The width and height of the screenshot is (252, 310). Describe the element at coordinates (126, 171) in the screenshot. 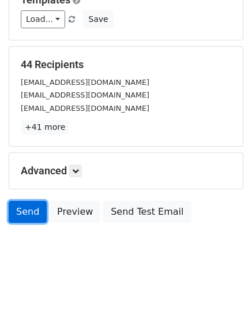

I see `h5: Advanced` at that location.